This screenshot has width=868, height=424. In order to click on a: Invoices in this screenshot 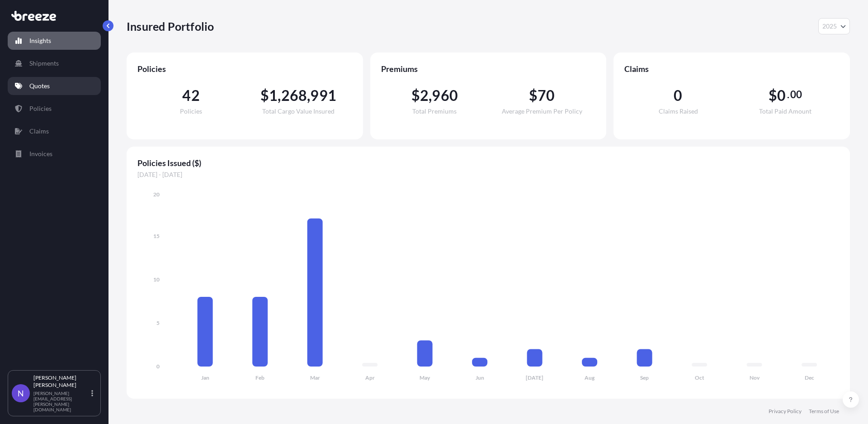, I will do `click(54, 153)`.